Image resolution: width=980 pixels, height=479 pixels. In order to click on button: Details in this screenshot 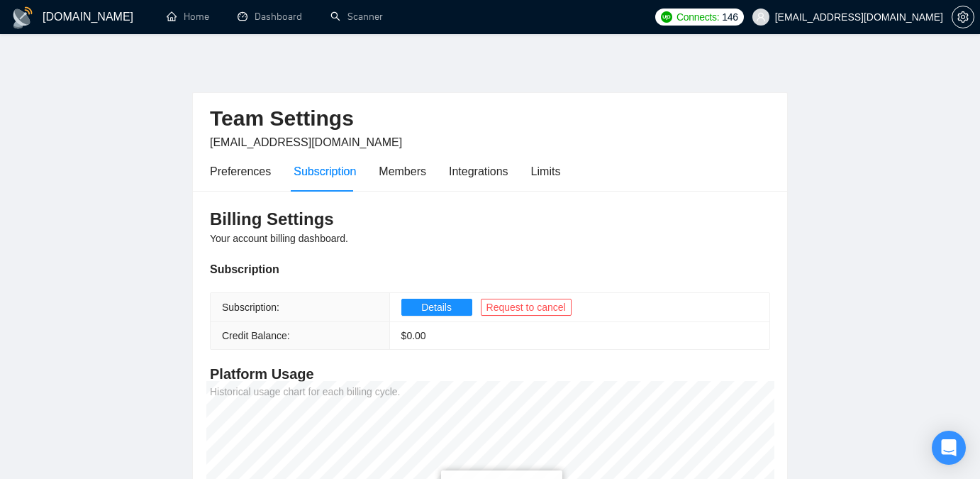, I will do `click(437, 307)`.